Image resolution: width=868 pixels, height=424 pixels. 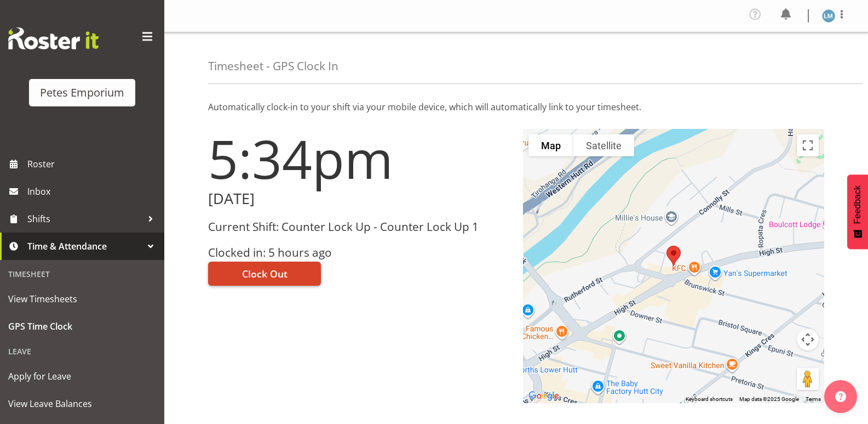 I want to click on span: View Timesheets, so click(x=82, y=299).